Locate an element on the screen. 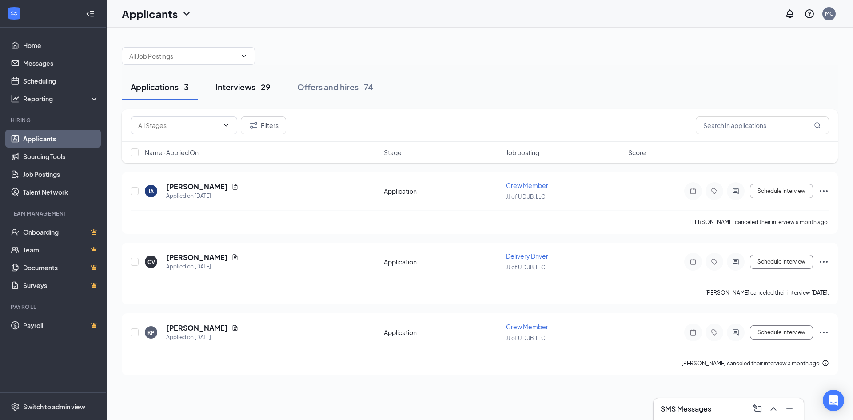 The width and height of the screenshot is (853, 420). button: Minimize is located at coordinates (789, 409).